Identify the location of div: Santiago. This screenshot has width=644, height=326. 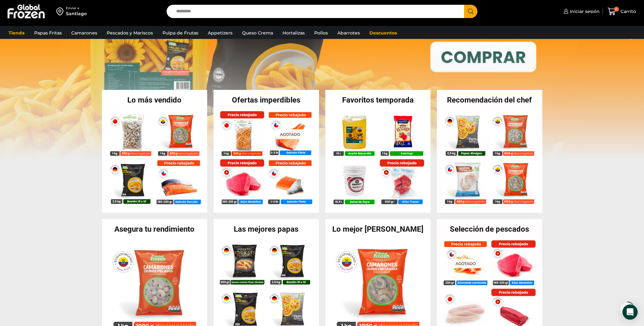
(76, 13).